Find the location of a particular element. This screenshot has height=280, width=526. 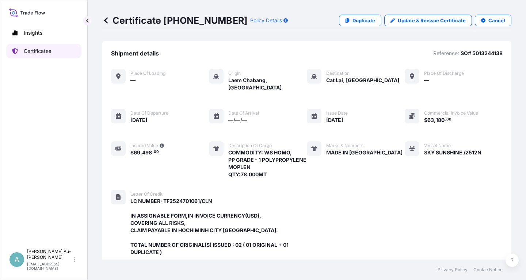

span: Issue Date is located at coordinates (337, 113).